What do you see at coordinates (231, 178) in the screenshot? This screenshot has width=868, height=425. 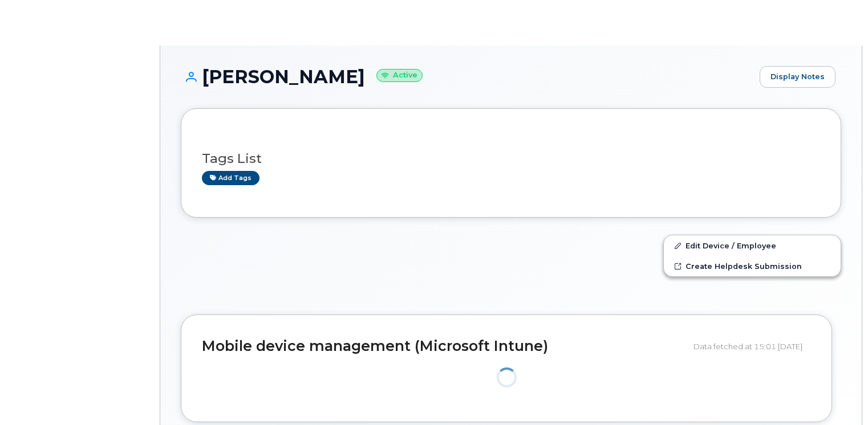 I see `a: Add tags` at bounding box center [231, 178].